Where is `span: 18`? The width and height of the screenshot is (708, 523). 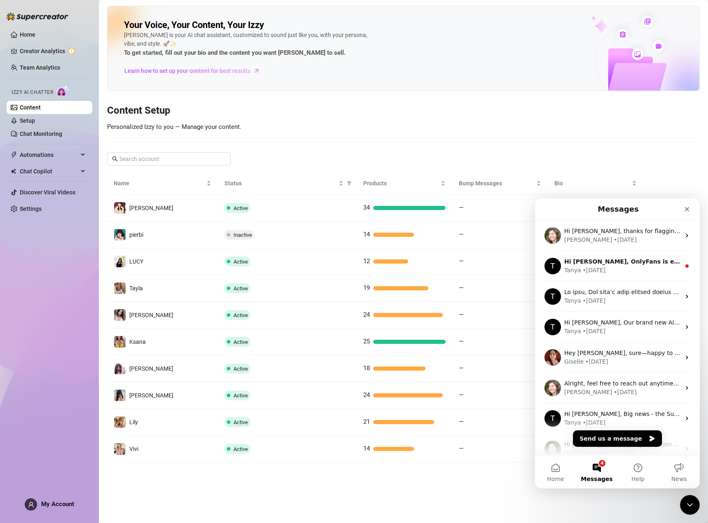 span: 18 is located at coordinates (367, 368).